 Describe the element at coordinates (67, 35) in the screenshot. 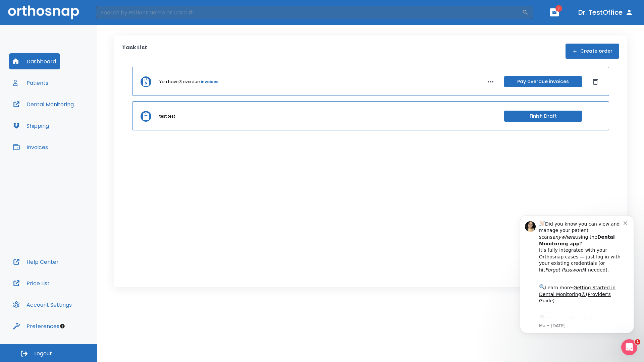

I see `b: Dental Monitoring app` at that location.